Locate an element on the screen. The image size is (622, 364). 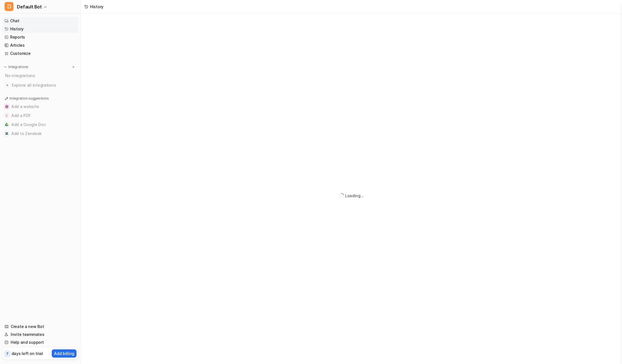
a: Reports is located at coordinates (40, 37).